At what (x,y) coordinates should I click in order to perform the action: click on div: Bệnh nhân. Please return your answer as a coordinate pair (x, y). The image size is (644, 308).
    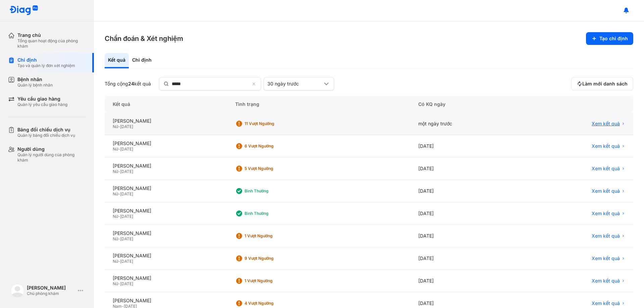
    Looking at the image, I should click on (35, 80).